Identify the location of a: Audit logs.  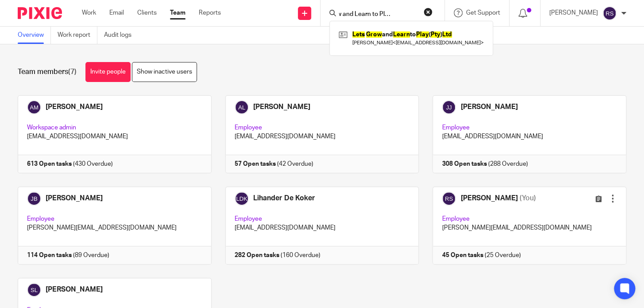
(121, 35).